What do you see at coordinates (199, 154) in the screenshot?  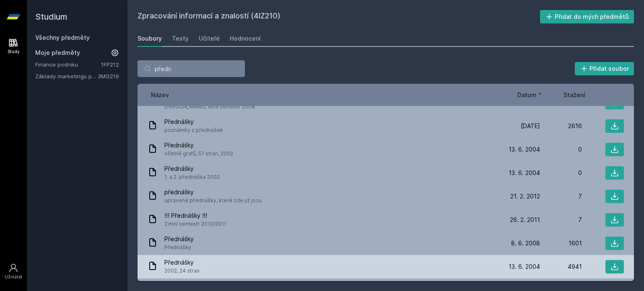 I see `span: včetně grafů, 57 stran, 2002` at bounding box center [199, 154].